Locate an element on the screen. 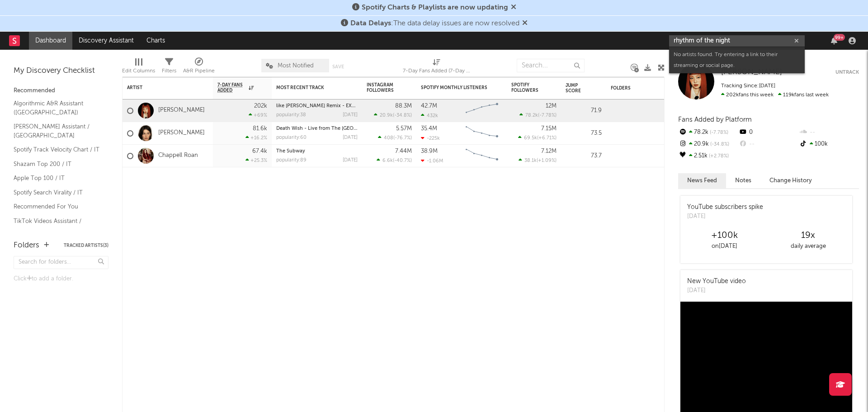 This screenshot has width=868, height=412. a: Apple Top 100 / IT is located at coordinates (57, 178).